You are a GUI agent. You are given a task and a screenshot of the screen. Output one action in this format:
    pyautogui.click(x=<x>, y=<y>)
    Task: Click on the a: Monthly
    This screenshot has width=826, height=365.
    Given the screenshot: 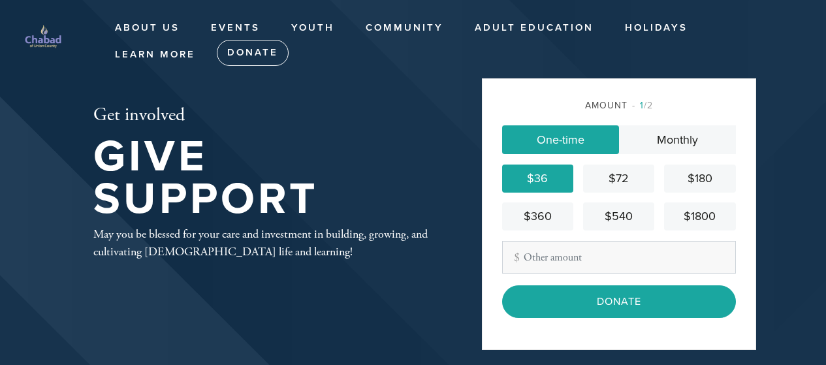 What is the action you would take?
    pyautogui.click(x=677, y=140)
    